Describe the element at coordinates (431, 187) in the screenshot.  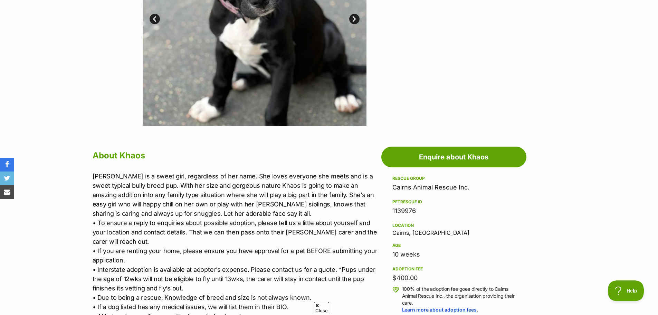
I see `a: Cairns Animal Rescue Inc.` at that location.